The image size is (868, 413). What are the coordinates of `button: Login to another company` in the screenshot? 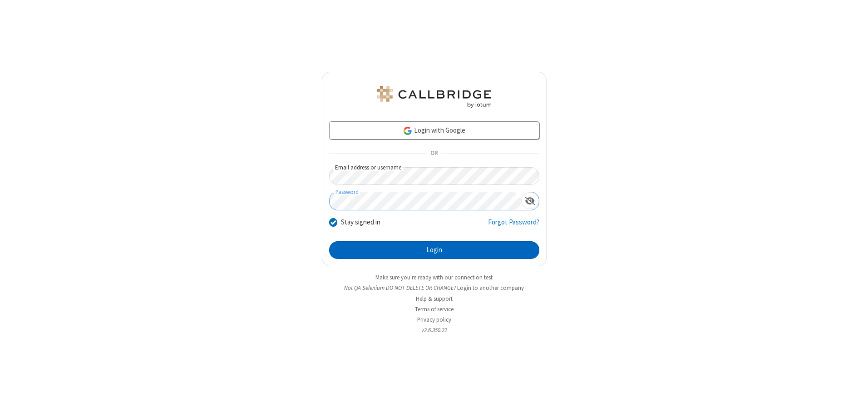 It's located at (490, 288).